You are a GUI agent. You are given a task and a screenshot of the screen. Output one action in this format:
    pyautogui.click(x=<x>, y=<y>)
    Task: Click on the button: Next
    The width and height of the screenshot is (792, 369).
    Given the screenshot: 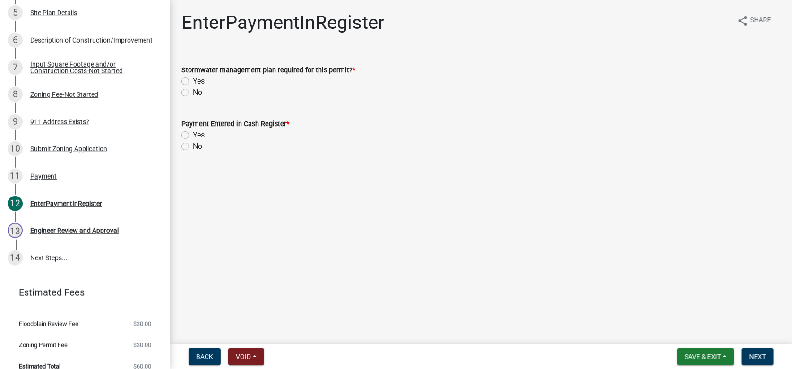 What is the action you would take?
    pyautogui.click(x=757, y=357)
    